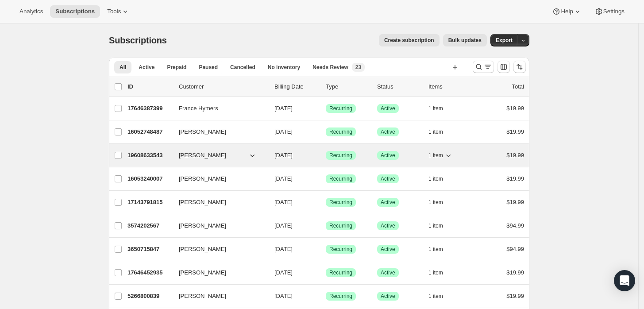 The width and height of the screenshot is (644, 309). Describe the element at coordinates (149, 155) in the screenshot. I see `p: 19608633543` at that location.